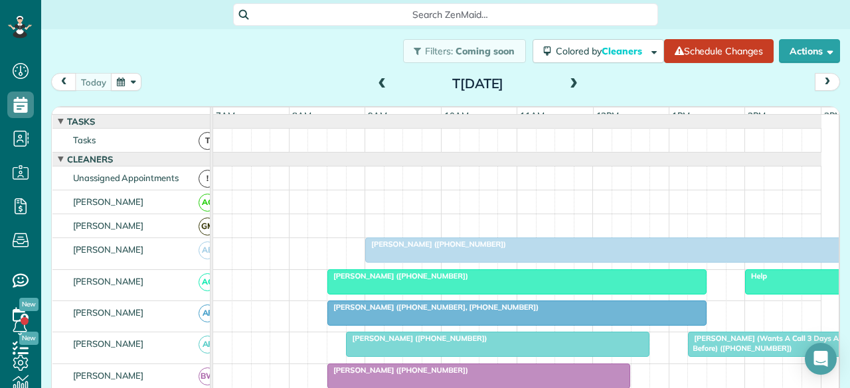 The image size is (850, 388). I want to click on span: AB, so click(207, 250).